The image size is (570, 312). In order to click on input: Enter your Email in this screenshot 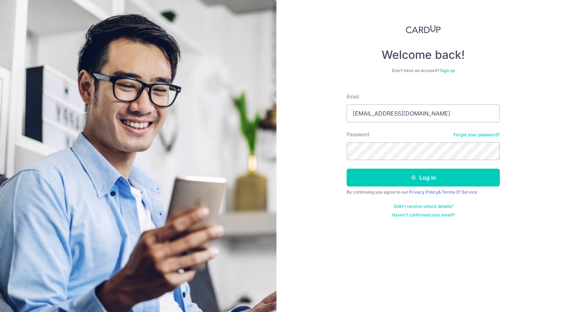, I will do `click(423, 113)`.